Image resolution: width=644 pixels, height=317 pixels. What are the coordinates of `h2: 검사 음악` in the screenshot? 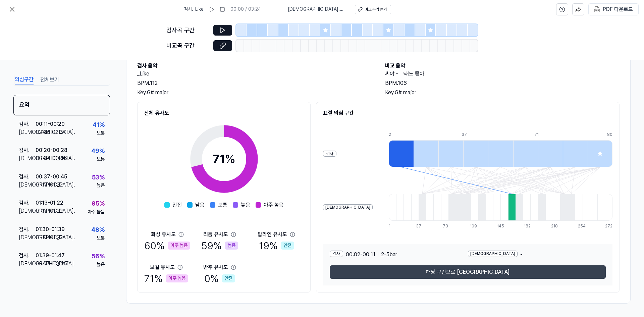 It's located at (254, 66).